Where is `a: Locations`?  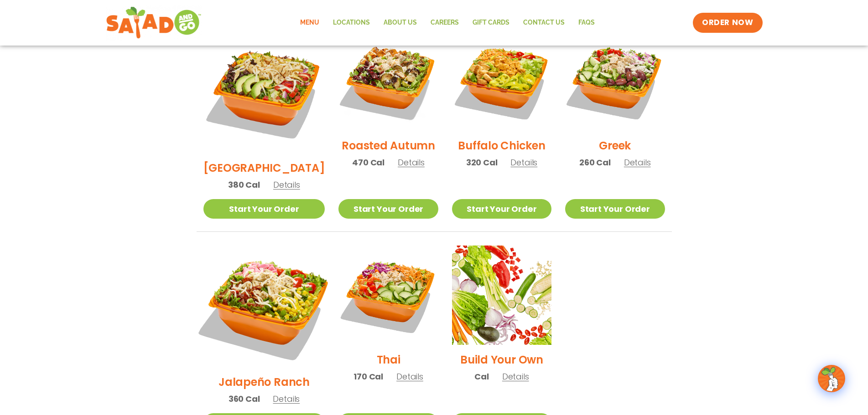
a: Locations is located at coordinates (351, 23).